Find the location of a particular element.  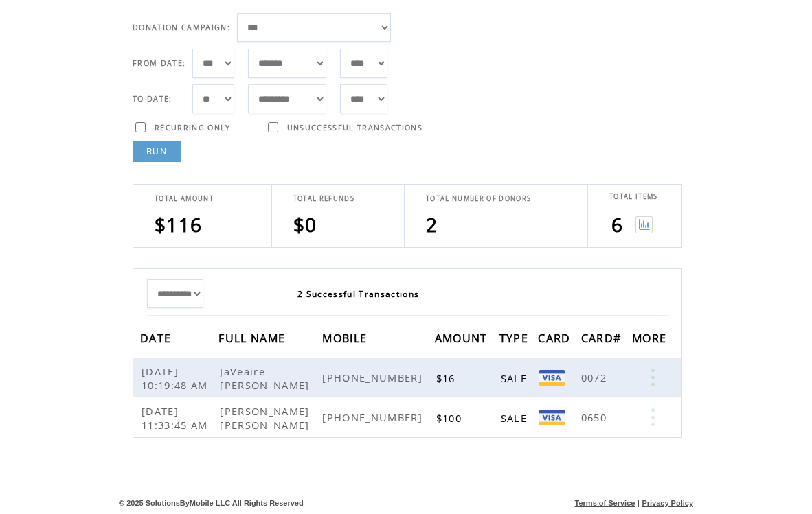

span: TOTAL AMOUNT is located at coordinates (184, 199).